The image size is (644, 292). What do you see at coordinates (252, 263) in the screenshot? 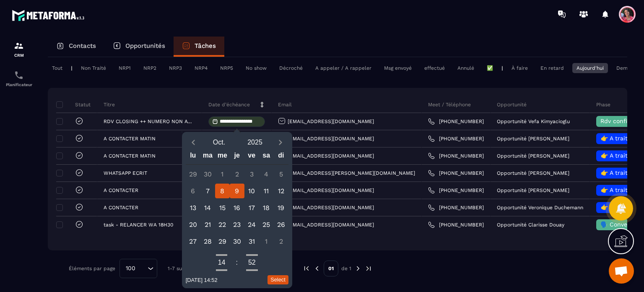
I see `button: Open minutes overlay` at bounding box center [252, 263].